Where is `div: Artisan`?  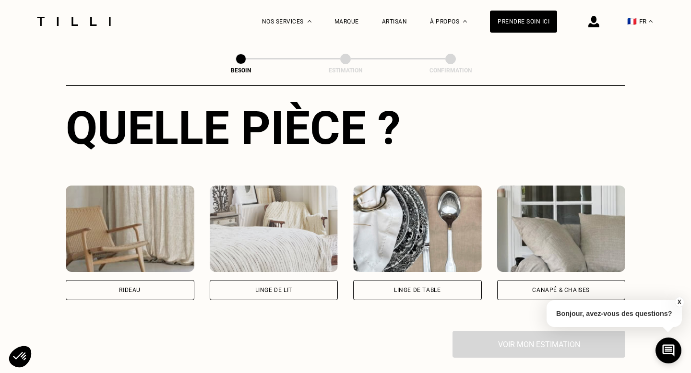
div: Artisan is located at coordinates (394, 22).